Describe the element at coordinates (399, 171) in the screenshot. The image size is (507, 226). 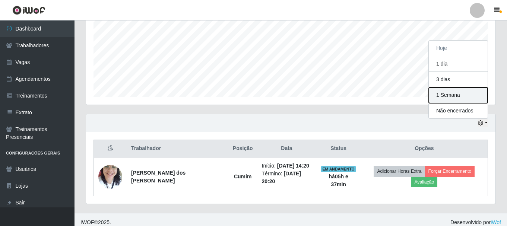
I see `button: Adicionar Horas Extra` at that location.